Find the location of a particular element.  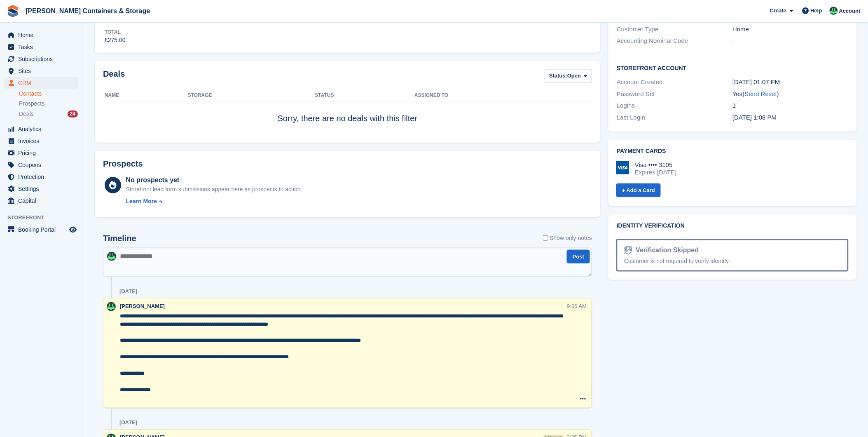

span: Booking Portal is located at coordinates (42, 229).